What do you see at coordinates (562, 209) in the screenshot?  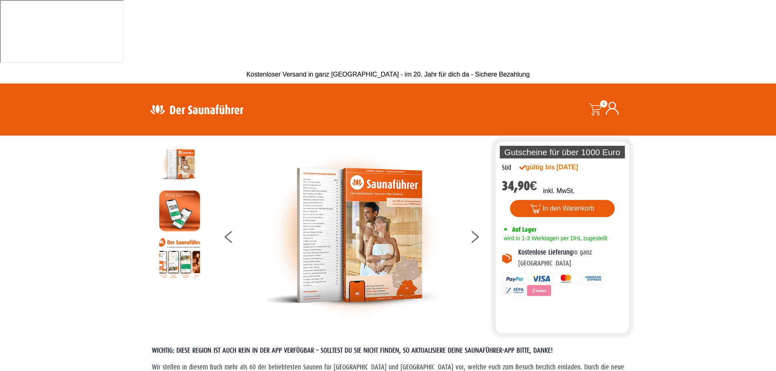 I see `button: In den Warenkorb` at bounding box center [562, 209].